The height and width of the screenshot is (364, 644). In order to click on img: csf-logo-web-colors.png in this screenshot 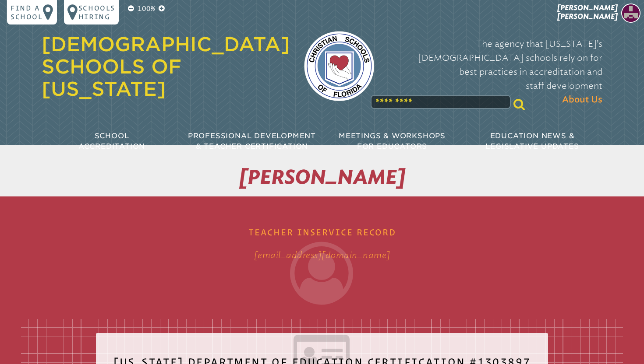, I will do `click(339, 66)`.